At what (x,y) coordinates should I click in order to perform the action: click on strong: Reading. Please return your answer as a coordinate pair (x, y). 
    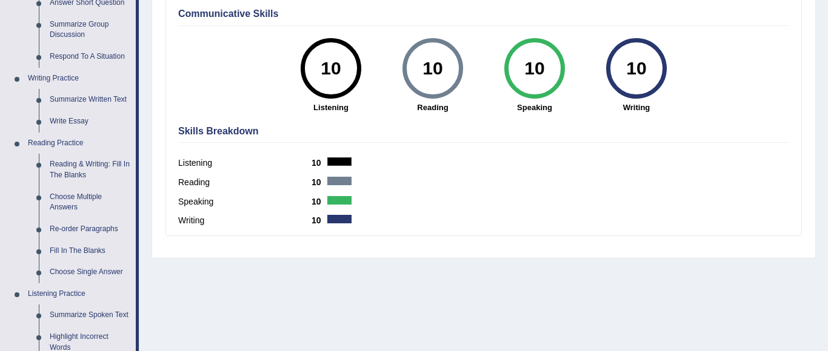
    Looking at the image, I should click on (433, 107).